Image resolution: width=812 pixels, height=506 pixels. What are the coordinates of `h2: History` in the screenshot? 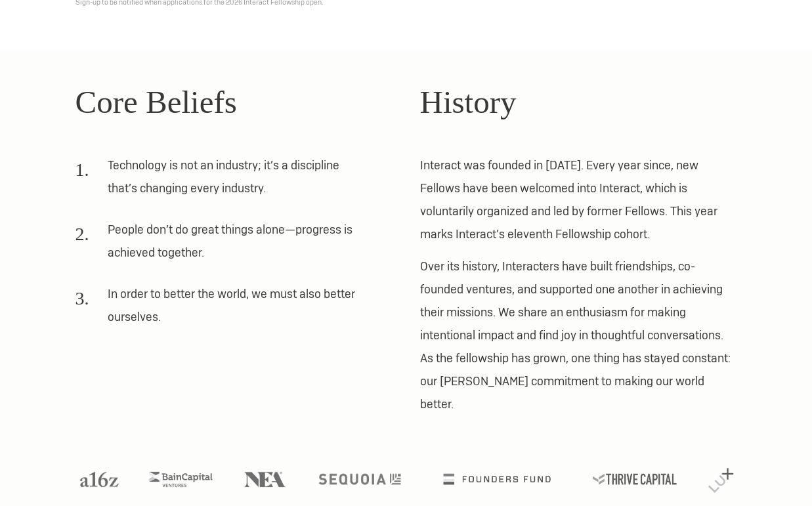 It's located at (578, 103).